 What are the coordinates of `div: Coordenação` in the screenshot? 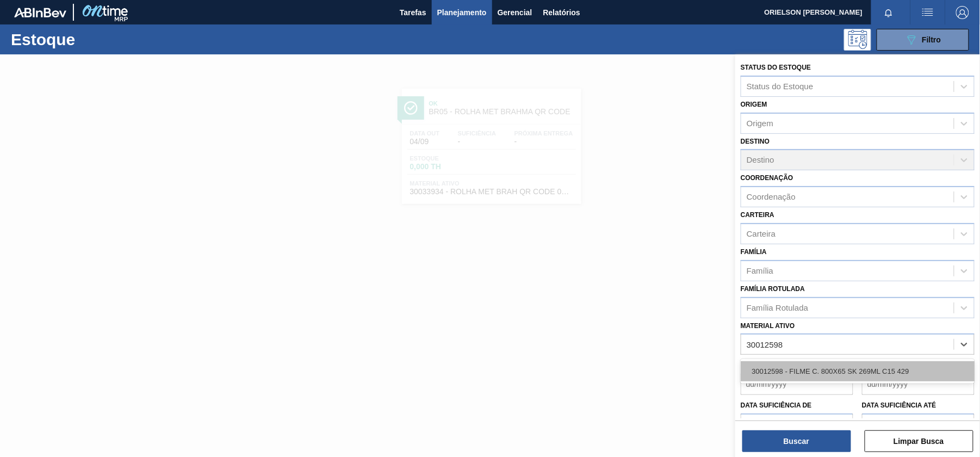 It's located at (772, 197).